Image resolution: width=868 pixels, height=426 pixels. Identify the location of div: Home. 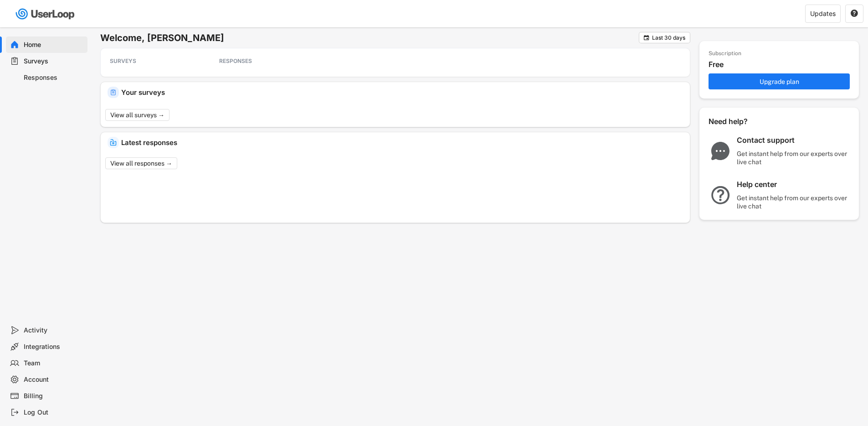
(54, 45).